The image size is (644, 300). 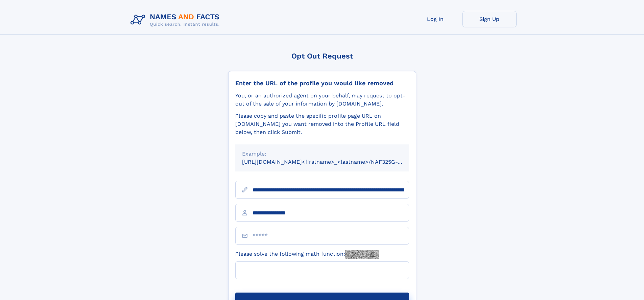 What do you see at coordinates (322, 100) in the screenshot?
I see `div: You, or an authorized agent on your behalf, may request to opt-out of the sale of your informatio...` at bounding box center [322, 100].